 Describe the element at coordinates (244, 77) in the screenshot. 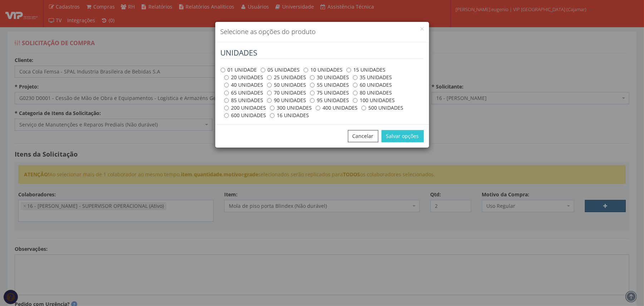

I see `label: 20 UNIDADES` at that location.